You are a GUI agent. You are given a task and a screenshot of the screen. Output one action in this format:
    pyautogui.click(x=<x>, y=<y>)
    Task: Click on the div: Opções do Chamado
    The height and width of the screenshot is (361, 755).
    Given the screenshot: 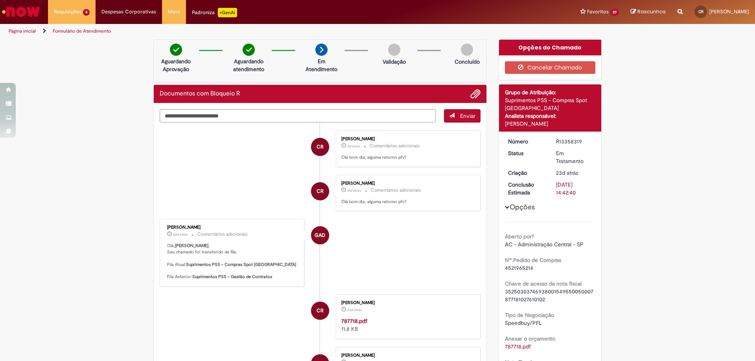 What is the action you would take?
    pyautogui.click(x=550, y=48)
    